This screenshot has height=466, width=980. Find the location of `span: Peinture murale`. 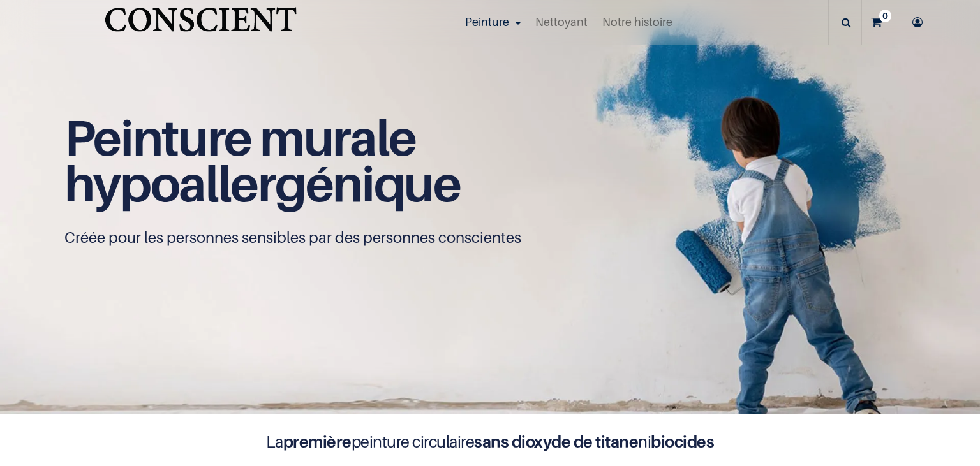

span: Peinture murale is located at coordinates (240, 137).